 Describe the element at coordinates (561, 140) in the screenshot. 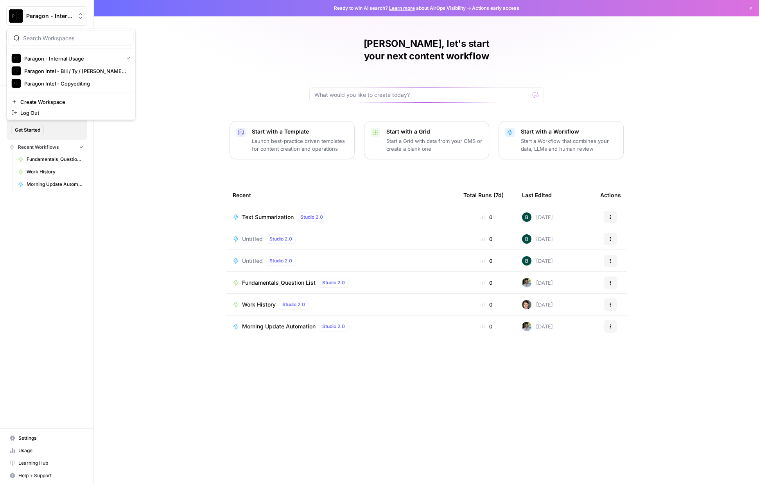

I see `button: Start with a WorkflowStart a Workflow that combines your data, LLMs and human review` at that location.